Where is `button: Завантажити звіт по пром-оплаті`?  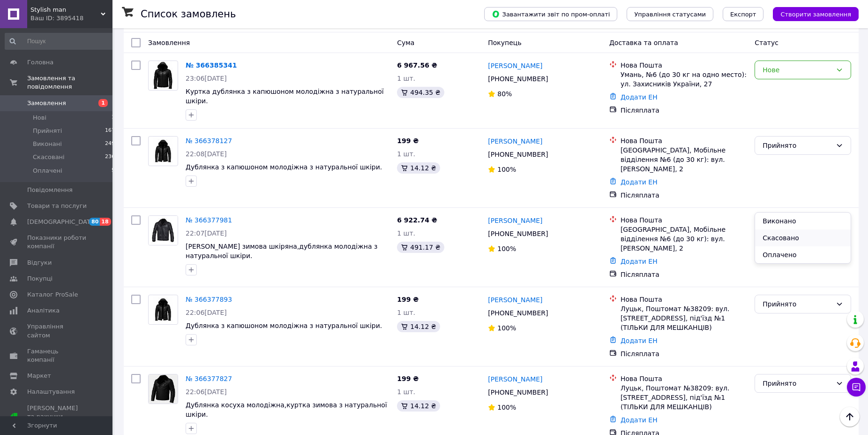 button: Завантажити звіт по пром-оплаті is located at coordinates (551, 14).